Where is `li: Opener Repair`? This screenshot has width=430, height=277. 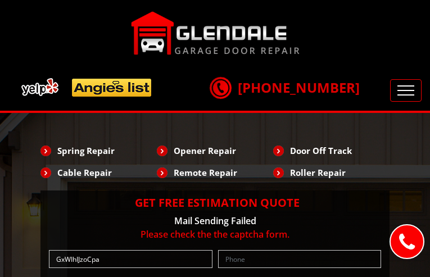 li: Opener Repair is located at coordinates (215, 151).